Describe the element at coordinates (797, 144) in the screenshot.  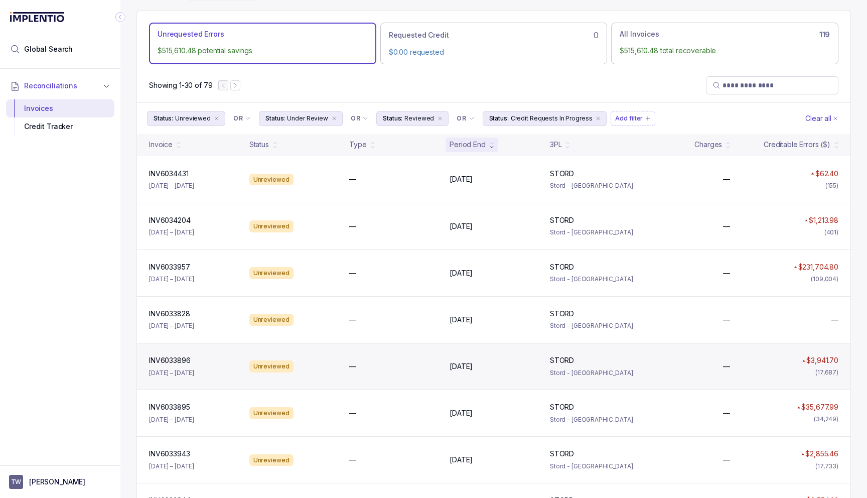
I see `div: Creditable Errors ($)` at that location.